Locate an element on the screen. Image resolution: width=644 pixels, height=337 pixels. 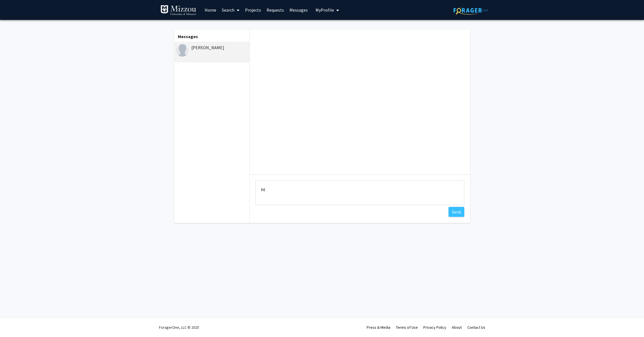
a: Privacy Policy is located at coordinates (434, 327).